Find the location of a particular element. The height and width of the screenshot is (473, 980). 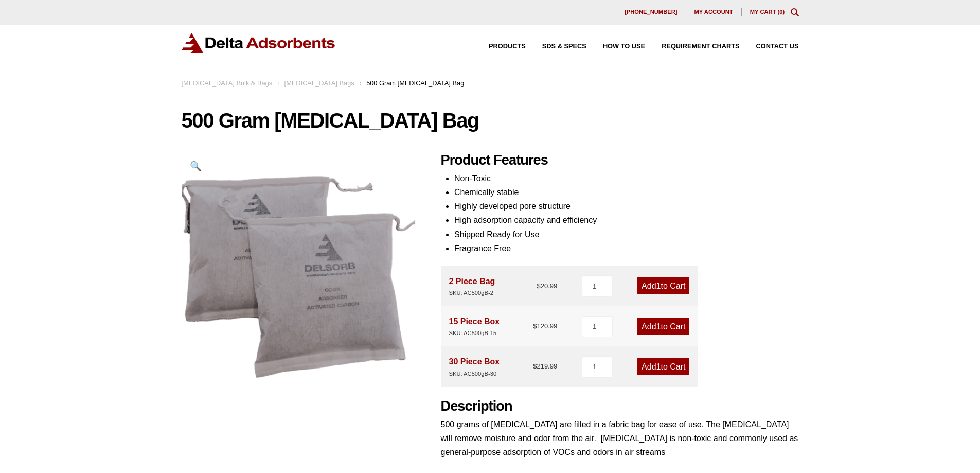

span: Products is located at coordinates (507, 46).